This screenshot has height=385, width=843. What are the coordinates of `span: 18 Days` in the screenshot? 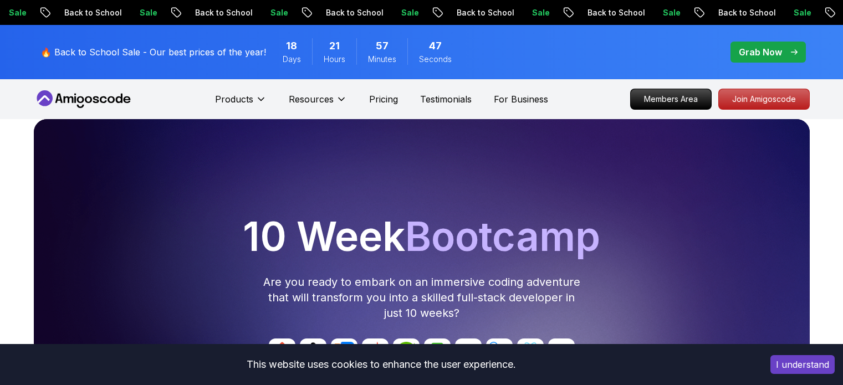 It's located at (291, 46).